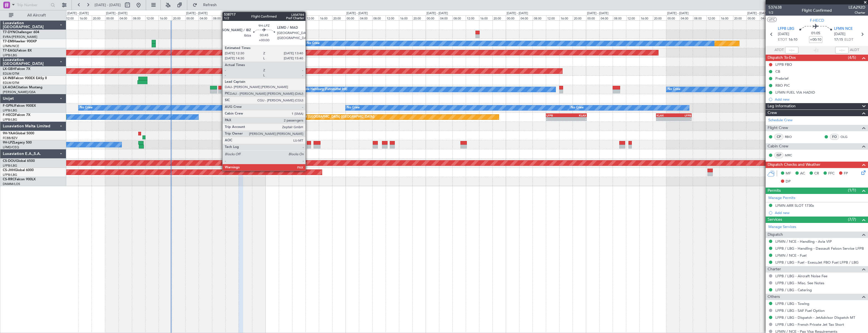  I want to click on span: Others, so click(774, 297).